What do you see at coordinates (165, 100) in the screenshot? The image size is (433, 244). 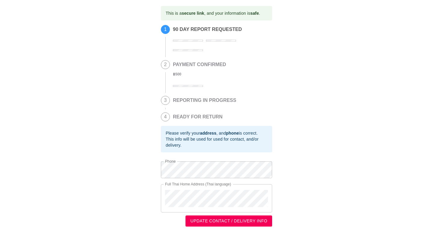 I see `span: 3` at bounding box center [165, 100].